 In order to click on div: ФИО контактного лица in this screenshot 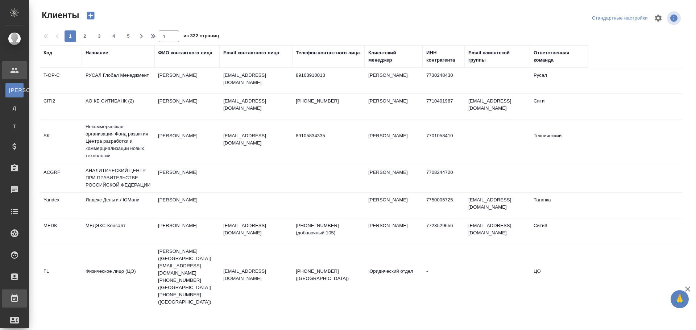, I will do `click(185, 53)`.